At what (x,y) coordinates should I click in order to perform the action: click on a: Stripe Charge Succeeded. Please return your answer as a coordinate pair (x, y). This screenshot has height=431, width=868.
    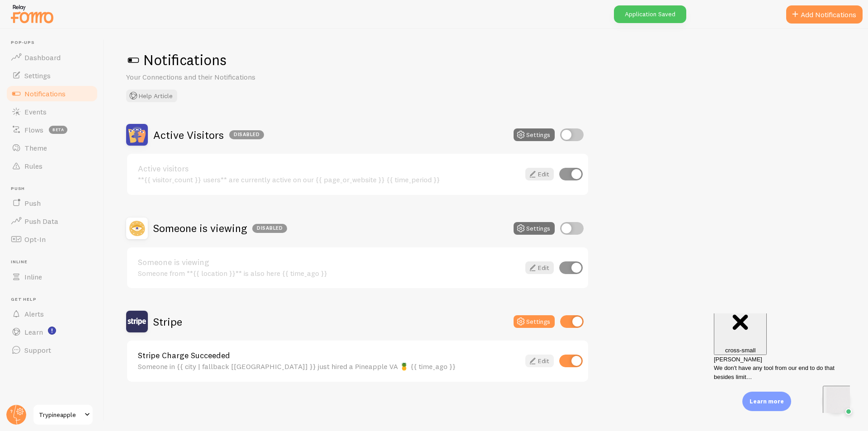
    Looking at the image, I should click on (328, 356).